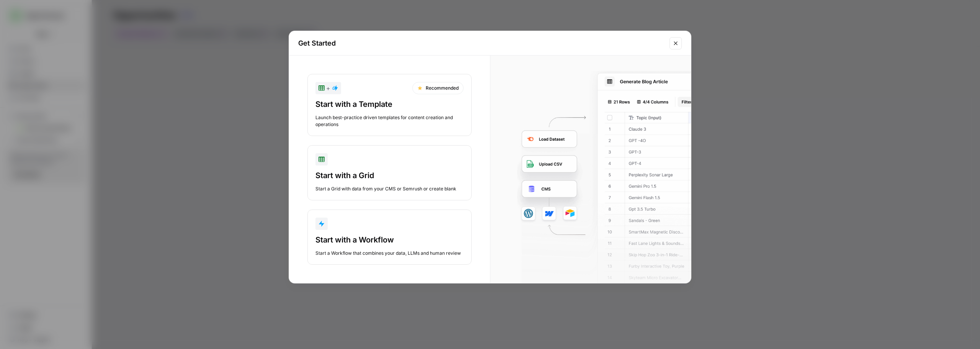  I want to click on button: Start with a WorkflowStart a Workflow that combines your data, LLMs and human review, so click(390, 237).